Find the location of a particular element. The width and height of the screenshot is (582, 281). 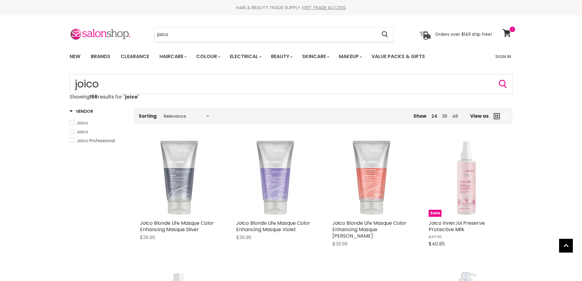

span: Sale is located at coordinates (435, 213).